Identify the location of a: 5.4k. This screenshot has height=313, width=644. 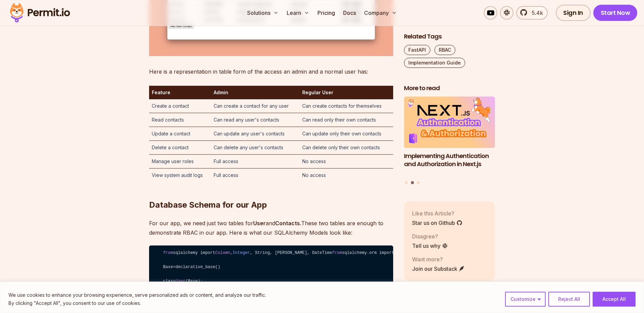
(532, 13).